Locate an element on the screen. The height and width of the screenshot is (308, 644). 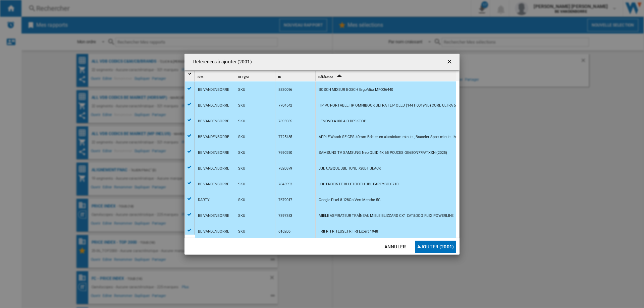
span: Sort Ascending is located at coordinates (339, 77).